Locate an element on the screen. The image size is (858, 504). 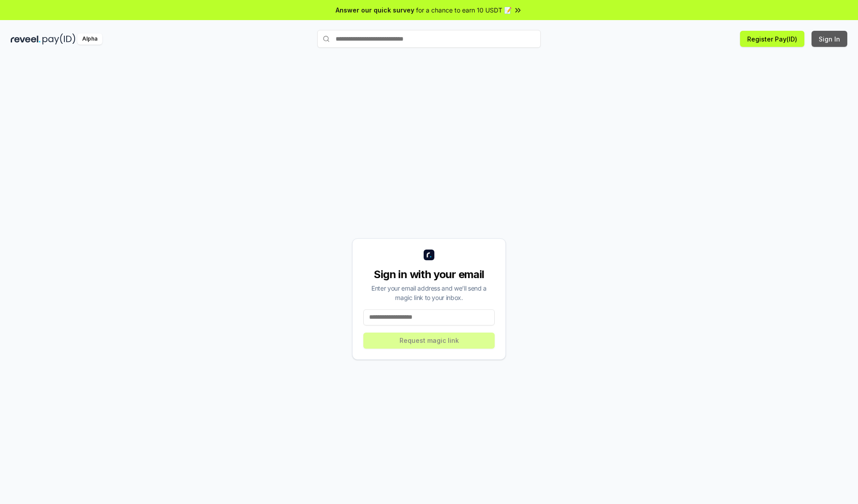
button: Sign In is located at coordinates (829, 39).